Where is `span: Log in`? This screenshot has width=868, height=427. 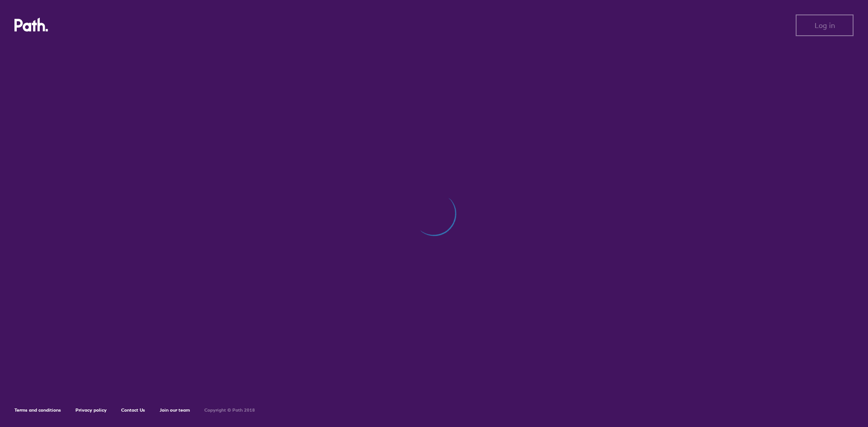 span: Log in is located at coordinates (825, 25).